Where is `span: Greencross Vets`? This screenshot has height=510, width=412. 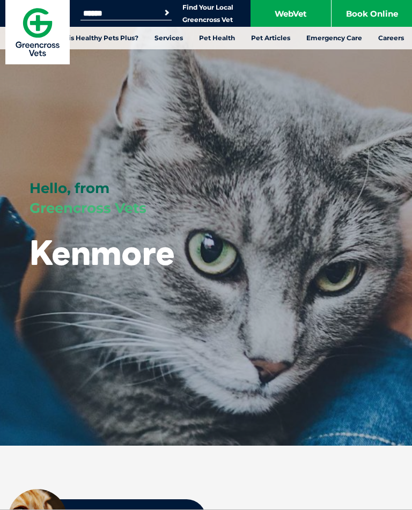 span: Greencross Vets is located at coordinates (88, 208).